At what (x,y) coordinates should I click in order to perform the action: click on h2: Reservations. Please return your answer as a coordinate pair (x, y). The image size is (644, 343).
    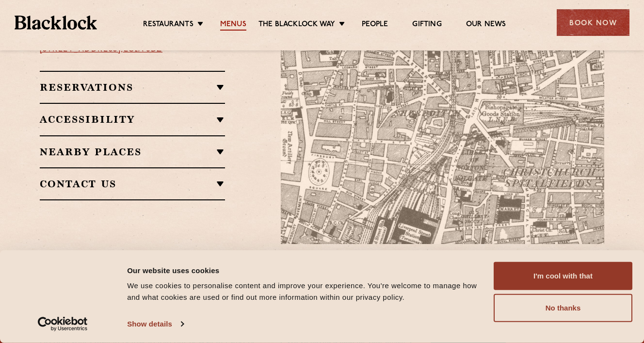
    Looking at the image, I should click on (132, 87).